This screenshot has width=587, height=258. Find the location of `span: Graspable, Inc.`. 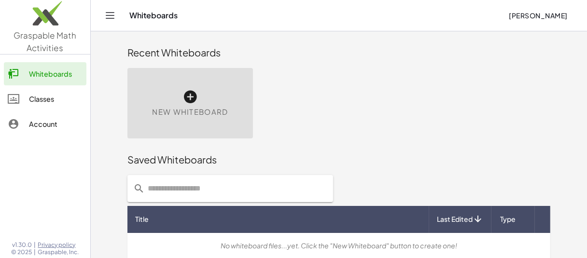

span: Graspable, Inc. is located at coordinates (58, 253).